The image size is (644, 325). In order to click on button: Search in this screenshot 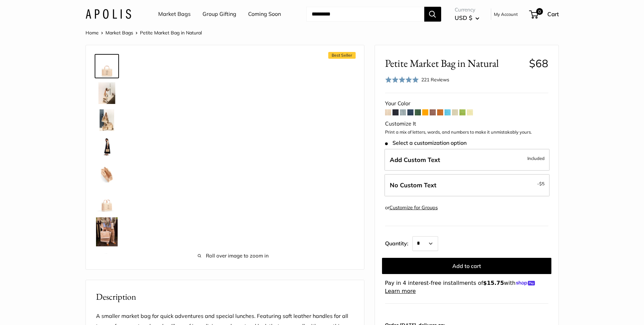, I will do `click(433, 14)`.